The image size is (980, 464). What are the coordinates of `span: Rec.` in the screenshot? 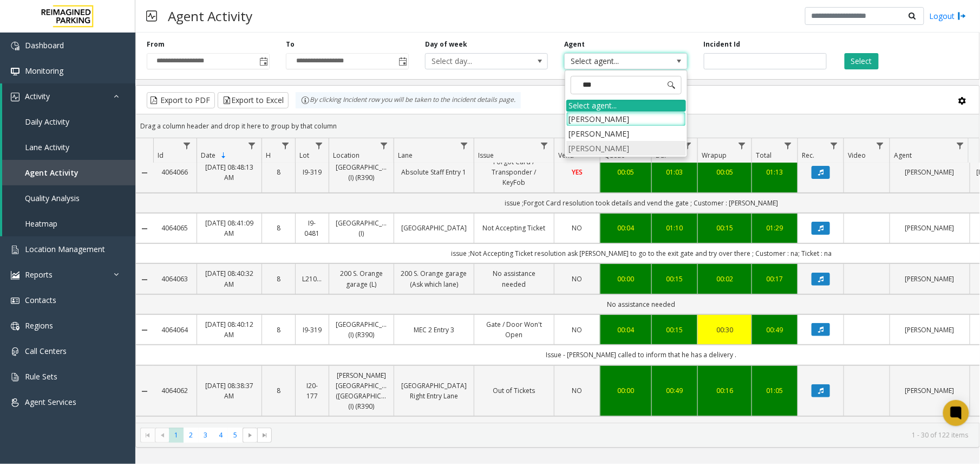 It's located at (807, 155).